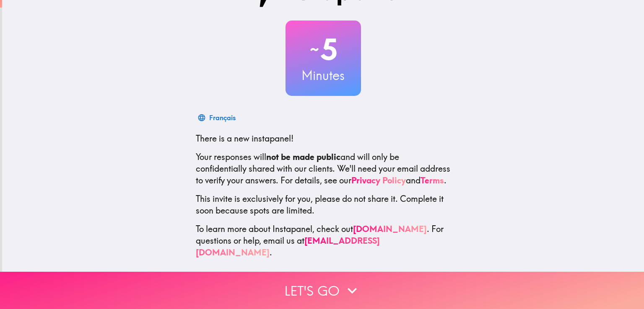 Image resolution: width=644 pixels, height=309 pixels. What do you see at coordinates (323, 205) in the screenshot?
I see `p: This invite is exclusively for you, please do not share it. Complete it soon because spots are li...` at bounding box center [323, 205].